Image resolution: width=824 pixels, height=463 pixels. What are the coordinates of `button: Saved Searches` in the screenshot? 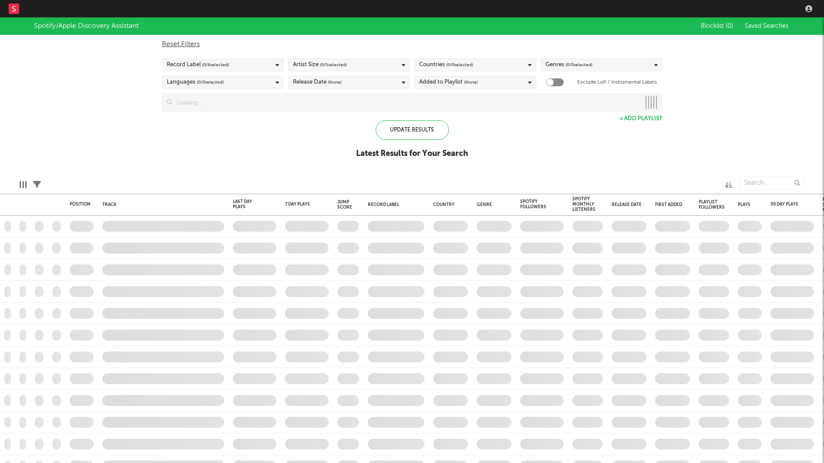 It's located at (766, 26).